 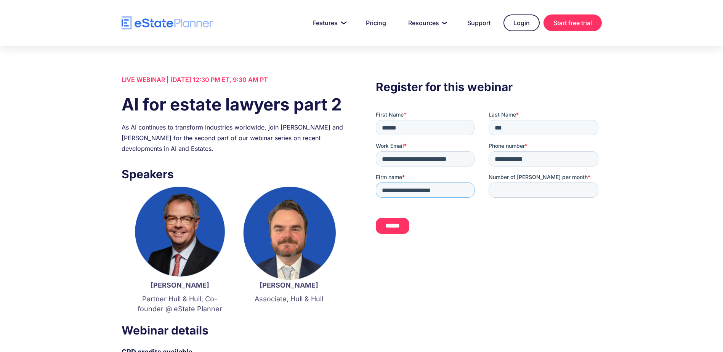 What do you see at coordinates (235, 104) in the screenshot?
I see `h1: AI for estate lawyers part 2` at bounding box center [235, 104].